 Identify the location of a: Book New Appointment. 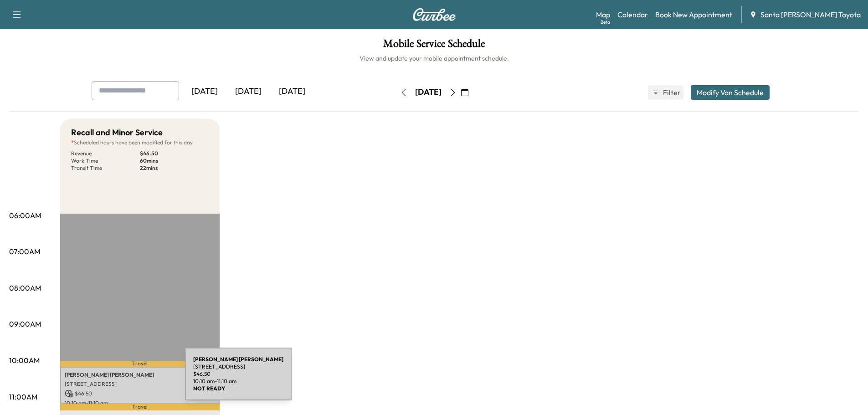
(693, 14).